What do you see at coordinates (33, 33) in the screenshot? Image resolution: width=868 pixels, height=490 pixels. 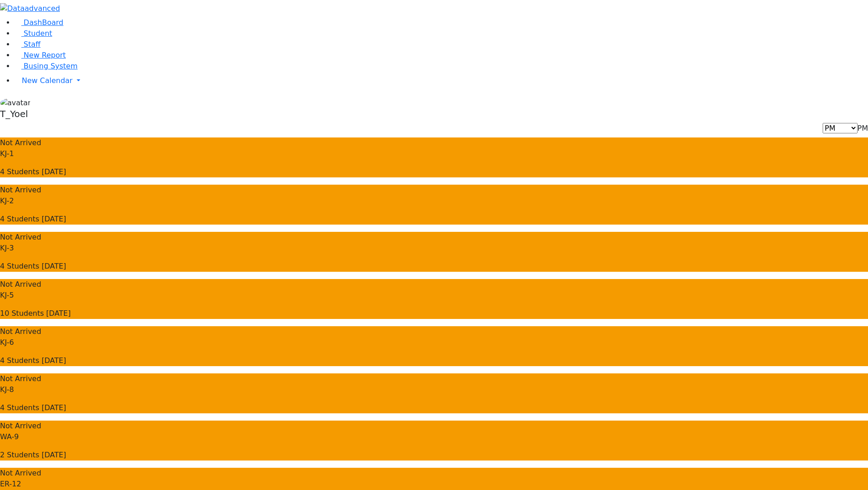 I see `a: Student` at bounding box center [33, 33].